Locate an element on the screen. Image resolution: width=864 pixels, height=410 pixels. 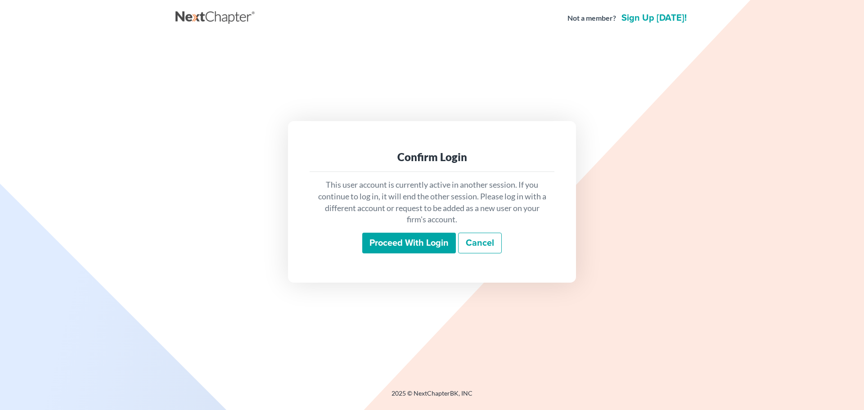
input: Proceed with login is located at coordinates (409, 243).